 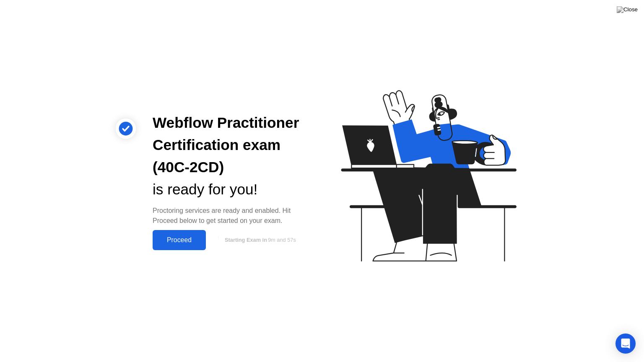 What do you see at coordinates (231, 216) in the screenshot?
I see `div: Proctoring services are ready and enabled. Hit Proceed below to get started on your exam.` at bounding box center [231, 216].